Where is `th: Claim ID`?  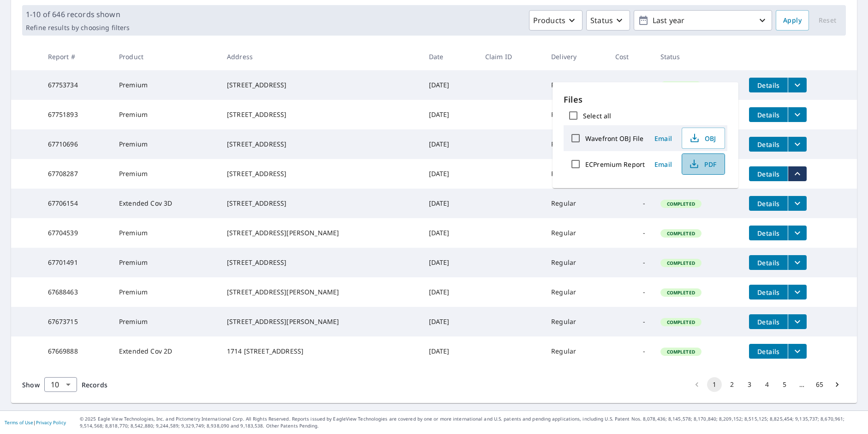 th: Claim ID is located at coordinates (511, 57).